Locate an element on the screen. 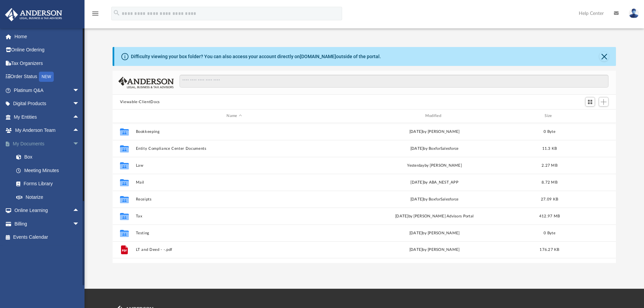 This screenshot has height=308, width=644. a: My Anderson Teamarrow_drop_up is located at coordinates (46, 130).